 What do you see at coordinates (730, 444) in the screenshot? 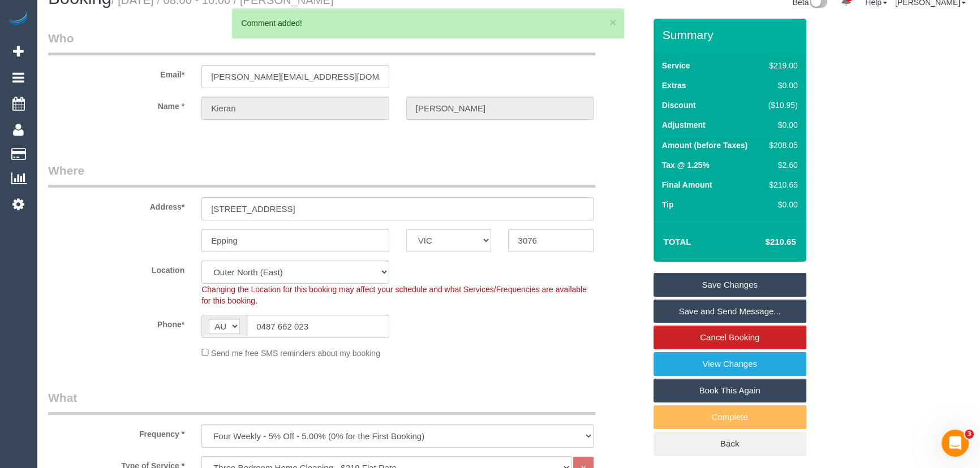
I see `a: Back` at bounding box center [730, 444].